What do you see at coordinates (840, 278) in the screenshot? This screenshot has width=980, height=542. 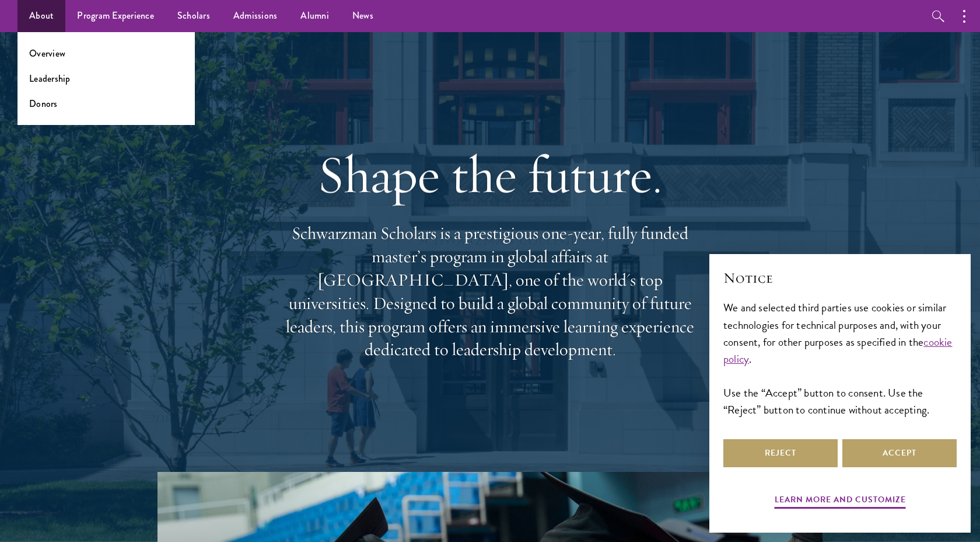 I see `h2: Notice` at bounding box center [840, 278].